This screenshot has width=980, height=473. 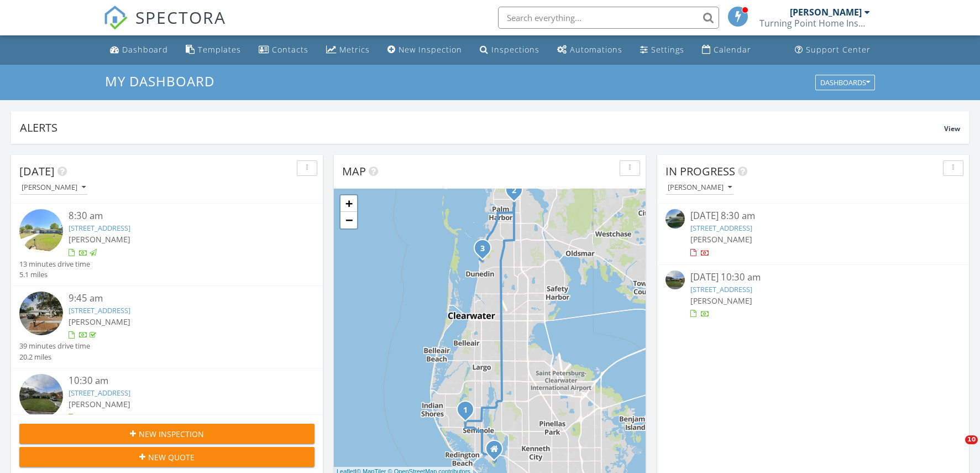 I want to click on a: Contacts, so click(x=283, y=50).